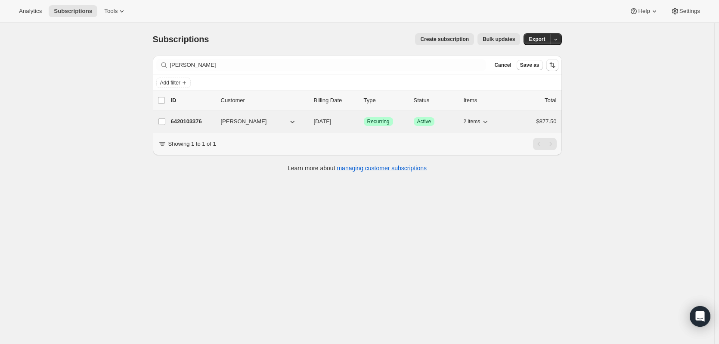 This screenshot has height=344, width=719. I want to click on button: Help, so click(644, 11).